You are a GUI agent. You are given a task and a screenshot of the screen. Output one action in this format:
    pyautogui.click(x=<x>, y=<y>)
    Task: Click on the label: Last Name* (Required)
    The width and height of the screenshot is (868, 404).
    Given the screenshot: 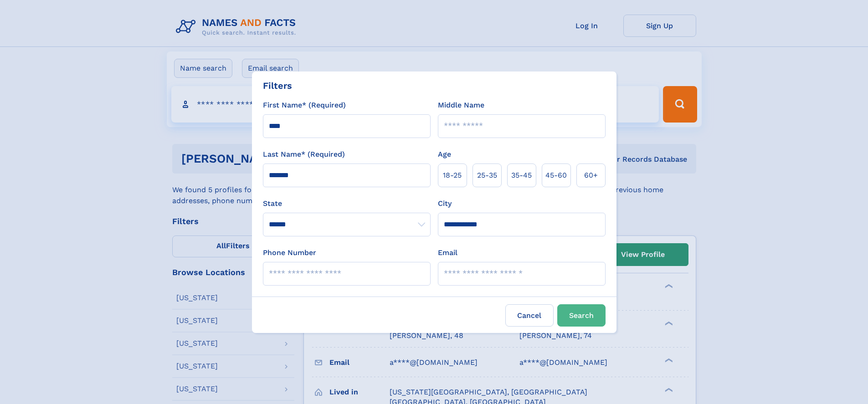 What is the action you would take?
    pyautogui.click(x=304, y=155)
    